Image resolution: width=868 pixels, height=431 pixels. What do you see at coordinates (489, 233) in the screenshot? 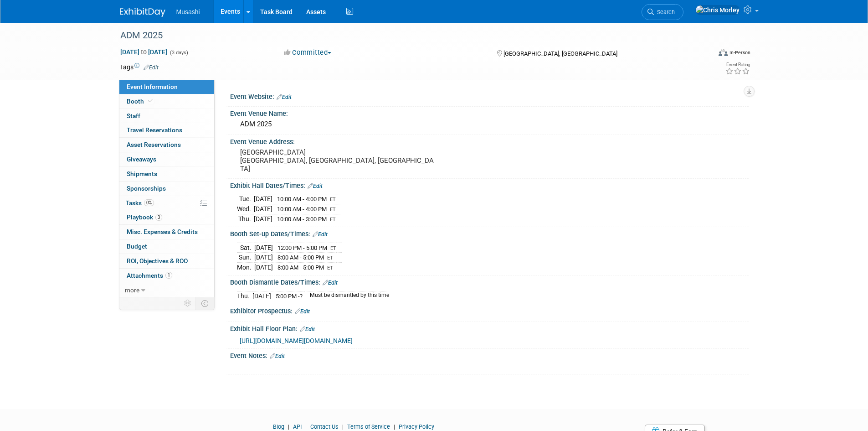
I see `div: Booth Set-up Dates/Times:` at bounding box center [489, 233].